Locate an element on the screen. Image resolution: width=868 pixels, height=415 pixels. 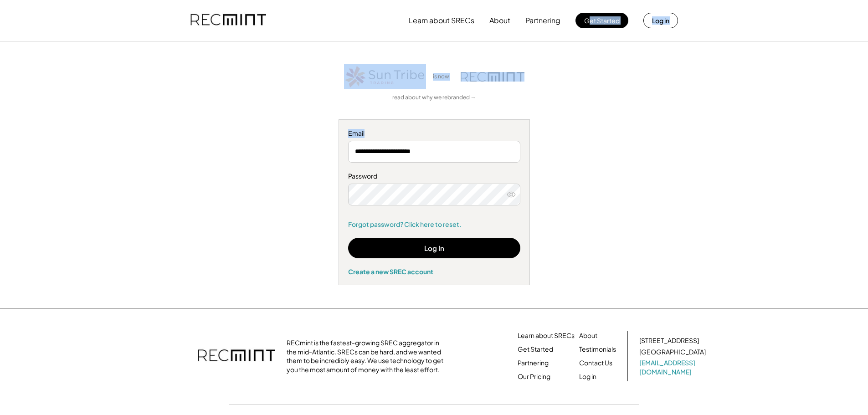
div: Password is located at coordinates (434, 176).